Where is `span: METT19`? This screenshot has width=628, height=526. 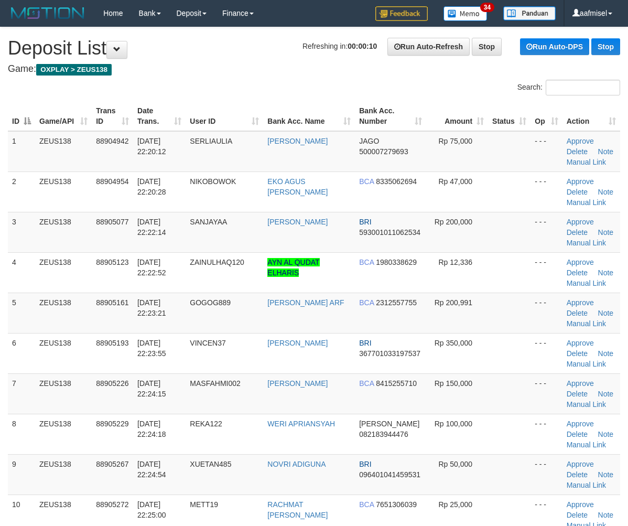
span: METT19 is located at coordinates (204, 504).